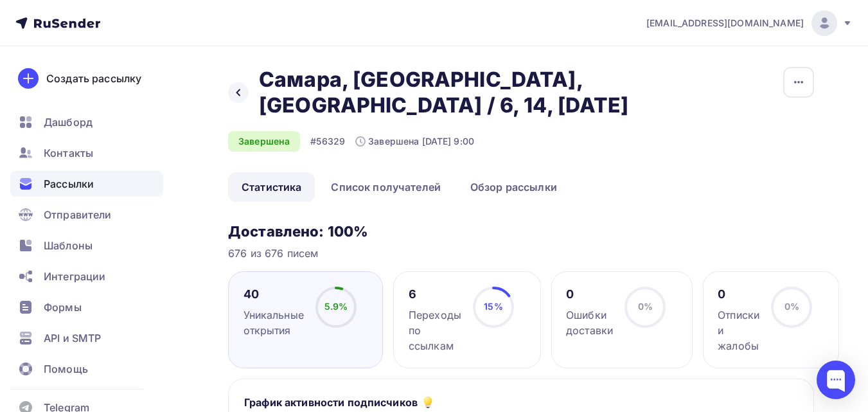 The width and height of the screenshot is (868, 412). Describe the element at coordinates (68, 122) in the screenshot. I see `span: Дашборд` at that location.